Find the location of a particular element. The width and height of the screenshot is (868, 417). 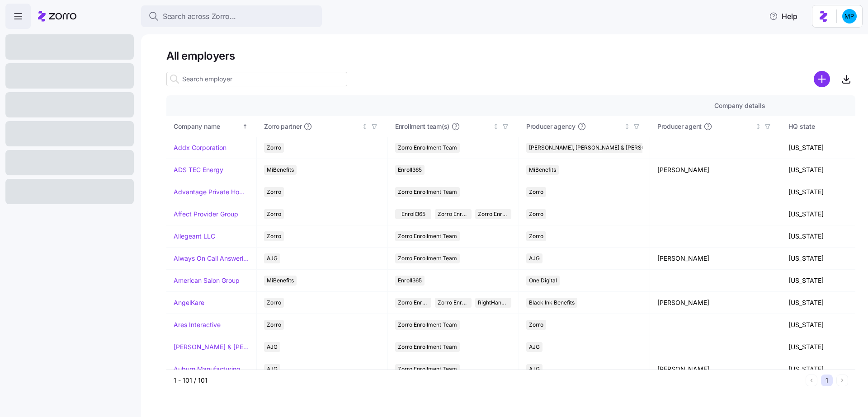

th: Producer agentNot sorted is located at coordinates (716, 127).